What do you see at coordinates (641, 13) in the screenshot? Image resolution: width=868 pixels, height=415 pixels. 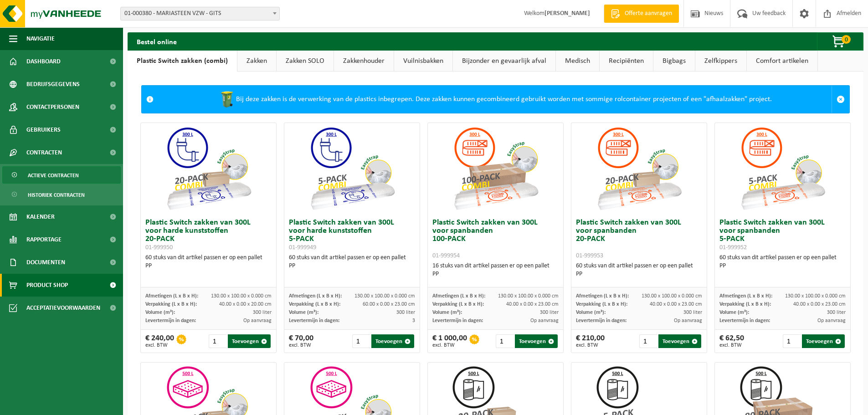 I see `a: Offerte aanvragen` at bounding box center [641, 13].